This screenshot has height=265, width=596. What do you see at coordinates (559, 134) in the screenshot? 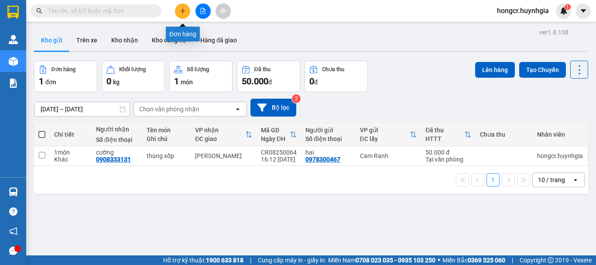
I see `div: Nhân viên` at bounding box center [559, 134].